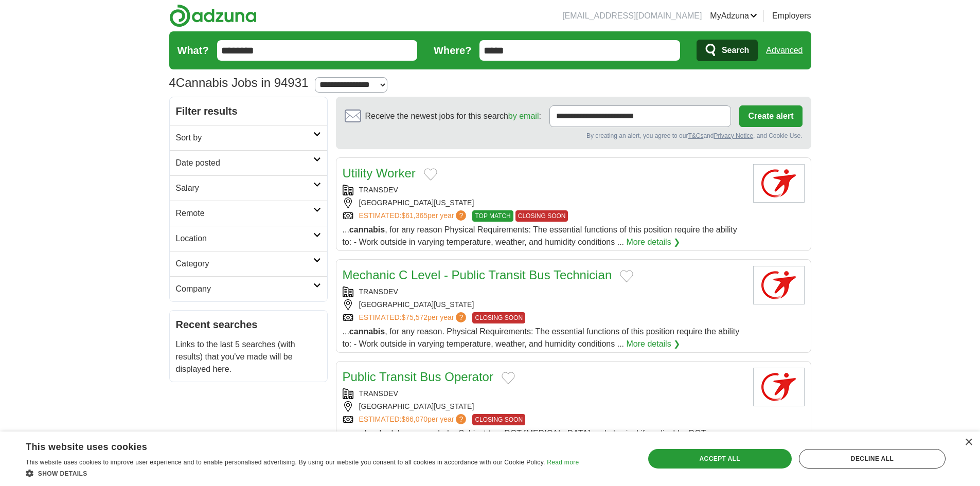 Image resolution: width=980 pixels, height=486 pixels. Describe the element at coordinates (302, 473) in the screenshot. I see `div: Show details` at that location.